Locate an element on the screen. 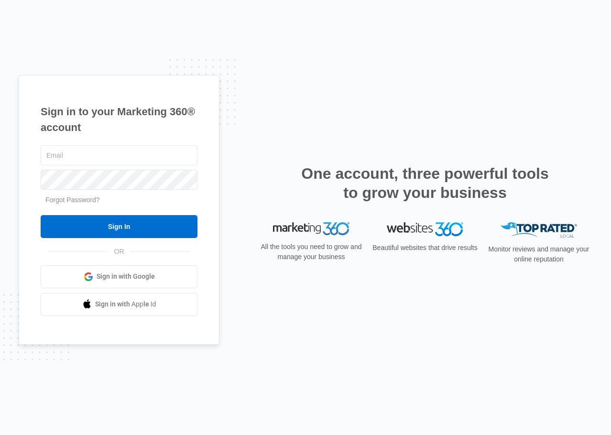 This screenshot has height=435, width=611. a: Forgot Password? is located at coordinates (73, 200).